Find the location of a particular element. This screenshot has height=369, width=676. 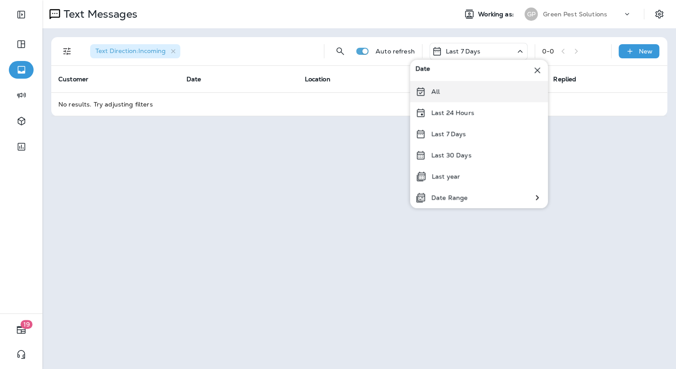

span: Location is located at coordinates (317, 79).